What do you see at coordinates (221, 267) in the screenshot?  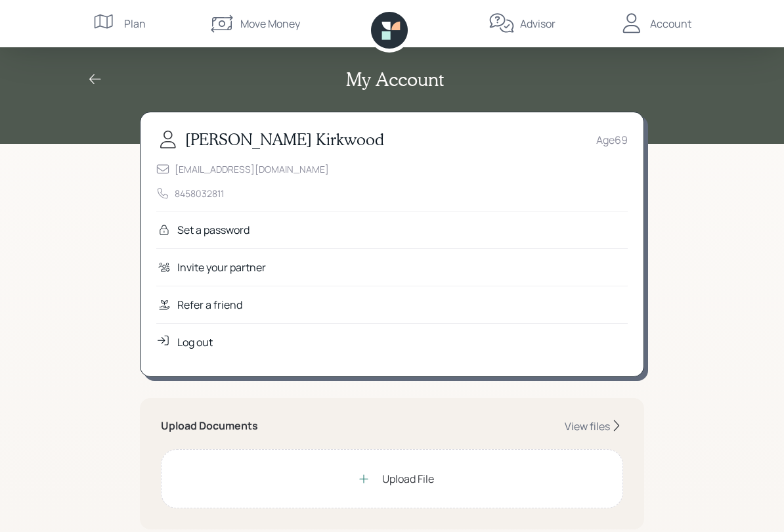 I see `div: Invite your partner` at bounding box center [221, 267].